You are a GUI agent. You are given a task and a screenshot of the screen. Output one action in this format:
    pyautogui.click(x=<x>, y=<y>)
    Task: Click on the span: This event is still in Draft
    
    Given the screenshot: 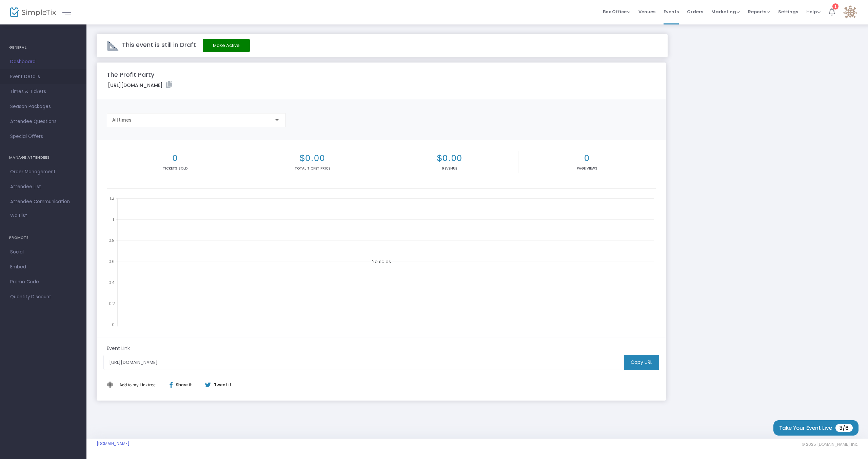 What is the action you would take?
    pyautogui.click(x=159, y=44)
    